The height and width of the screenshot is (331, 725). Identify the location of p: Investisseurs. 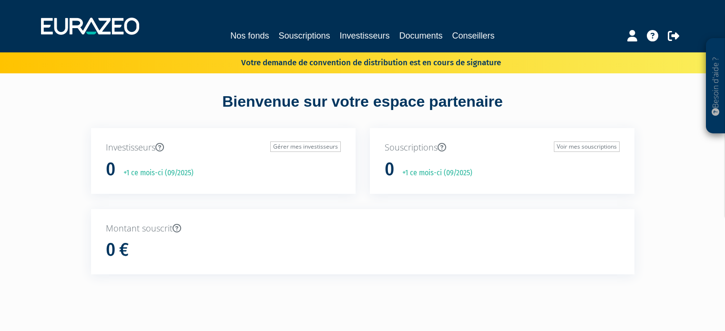
(223, 148).